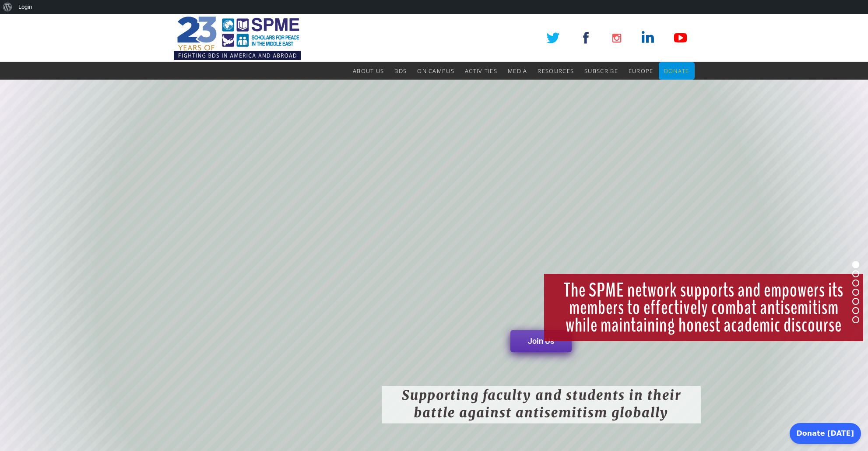  What do you see at coordinates (556, 71) in the screenshot?
I see `span: Resources` at bounding box center [556, 71].